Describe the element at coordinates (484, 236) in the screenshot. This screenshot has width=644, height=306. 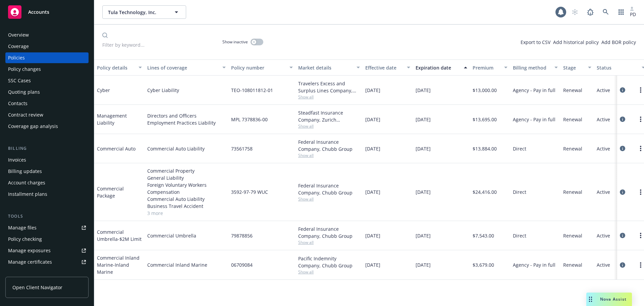
I see `span: $7,543.00` at that location.